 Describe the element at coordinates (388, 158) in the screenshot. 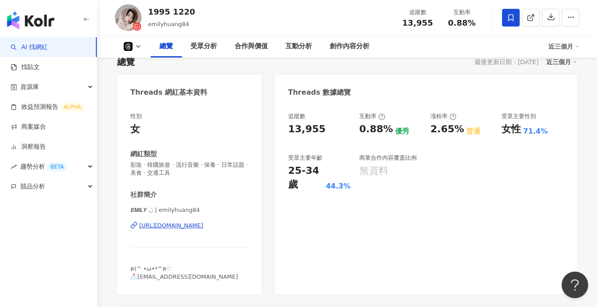

I see `div: 商業合作內容覆蓋比例` at that location.